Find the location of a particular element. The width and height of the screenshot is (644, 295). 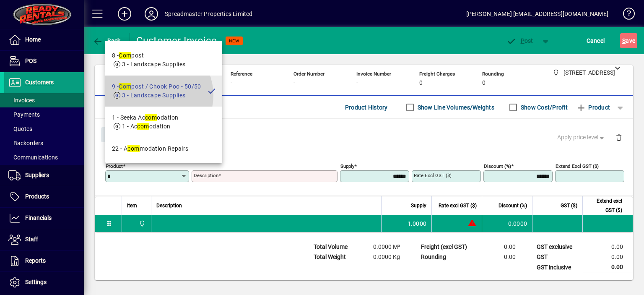

span: Settings is located at coordinates (35, 282).